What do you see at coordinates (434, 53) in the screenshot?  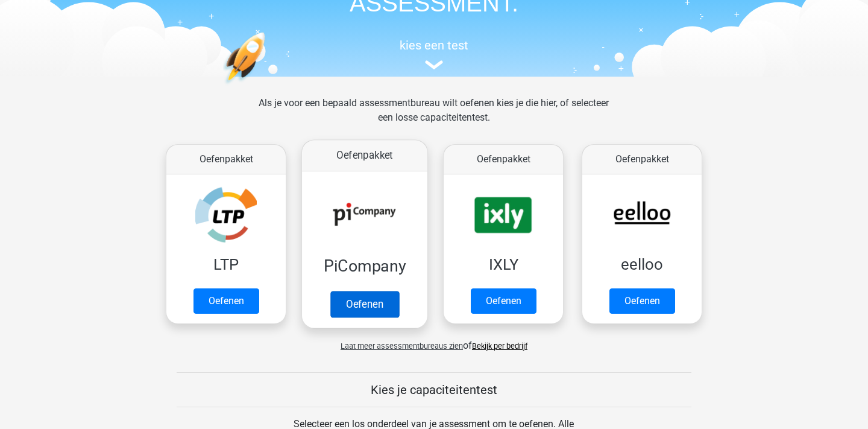 I see `a: kies een test` at bounding box center [434, 53].